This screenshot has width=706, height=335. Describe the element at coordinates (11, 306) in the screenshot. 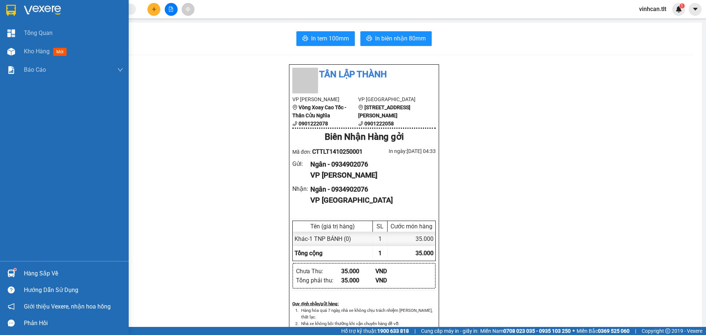

I see `span: notification` at that location.